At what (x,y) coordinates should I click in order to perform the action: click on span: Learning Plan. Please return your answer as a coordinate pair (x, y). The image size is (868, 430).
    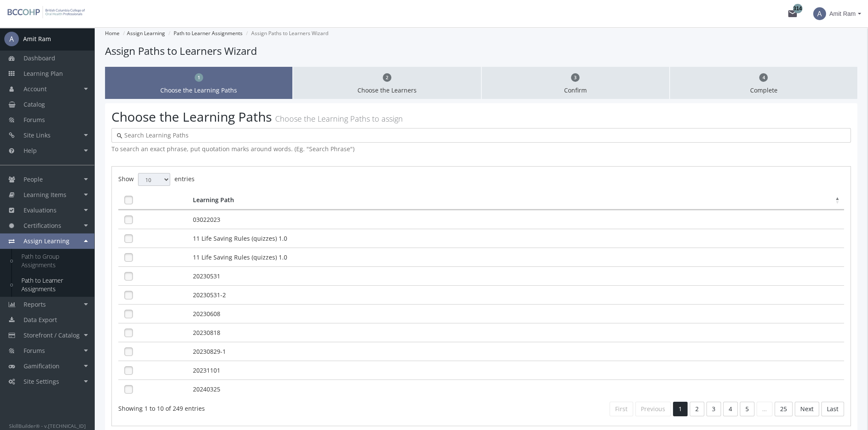
    Looking at the image, I should click on (43, 73).